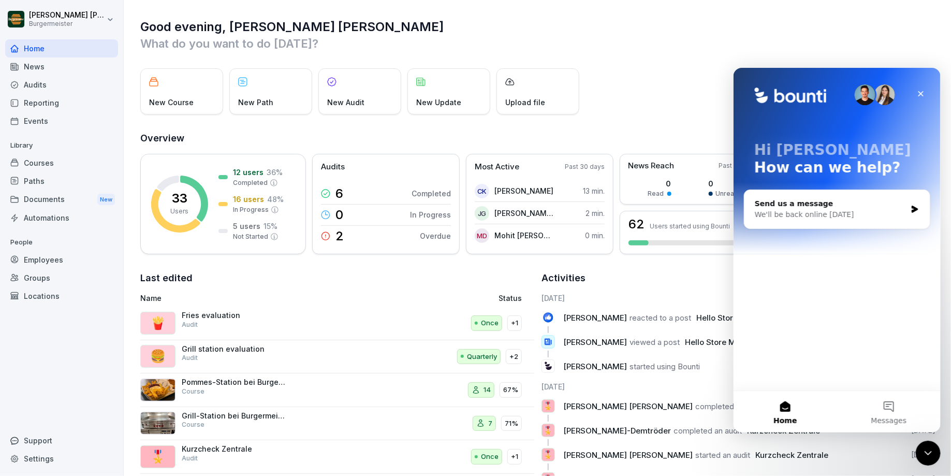 The width and height of the screenshot is (951, 476). I want to click on h2: Overview, so click(538, 138).